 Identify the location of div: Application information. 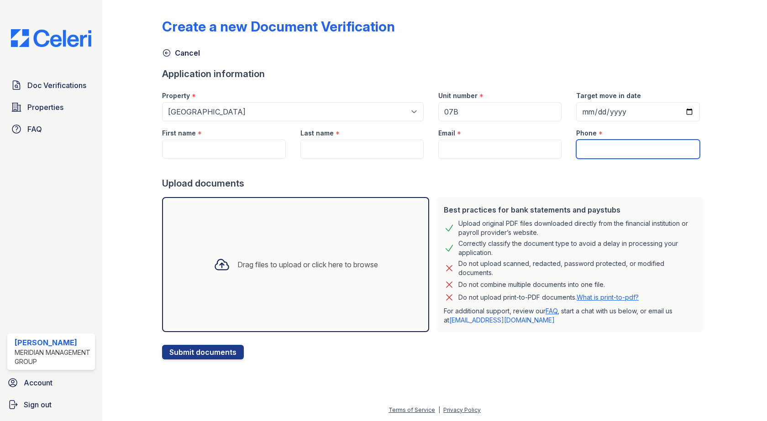
(434, 74).